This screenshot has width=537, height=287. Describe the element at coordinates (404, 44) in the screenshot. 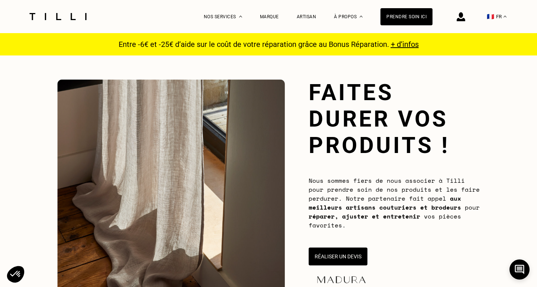

I see `span: + d’infos` at that location.